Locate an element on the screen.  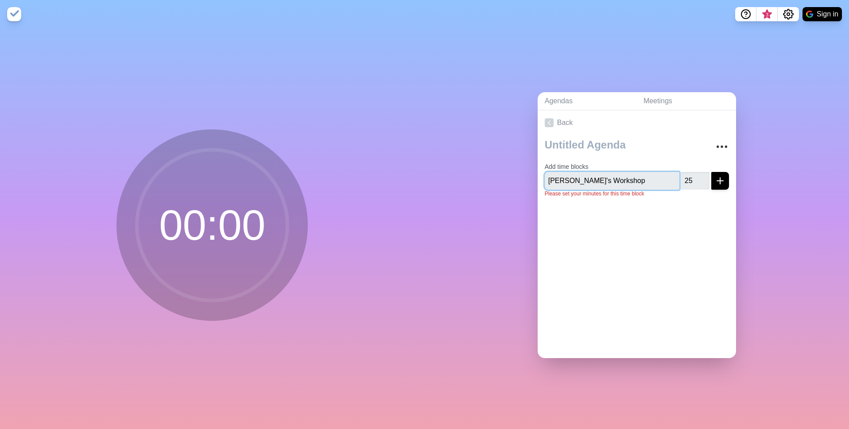
img: google logo is located at coordinates (810, 14).